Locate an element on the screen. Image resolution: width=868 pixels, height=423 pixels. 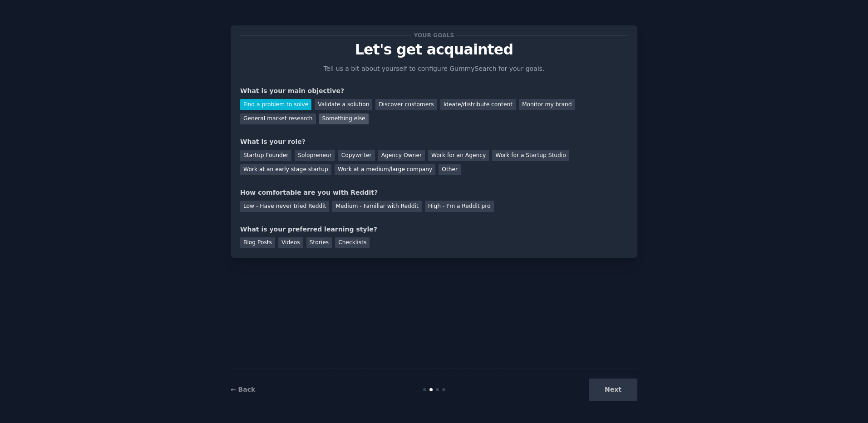
div: Monitor my brand is located at coordinates (547, 105).